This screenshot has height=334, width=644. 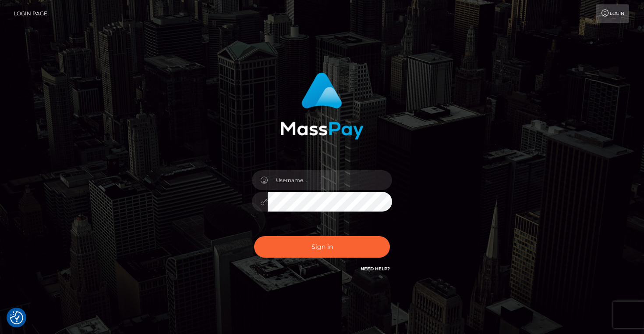 I want to click on a: Login, so click(x=612, y=14).